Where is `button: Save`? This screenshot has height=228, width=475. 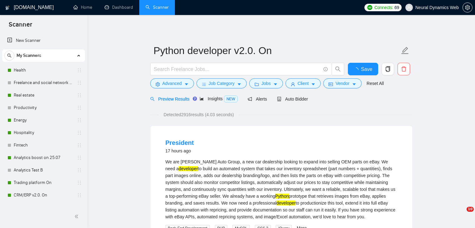 button: Save is located at coordinates (363, 69).